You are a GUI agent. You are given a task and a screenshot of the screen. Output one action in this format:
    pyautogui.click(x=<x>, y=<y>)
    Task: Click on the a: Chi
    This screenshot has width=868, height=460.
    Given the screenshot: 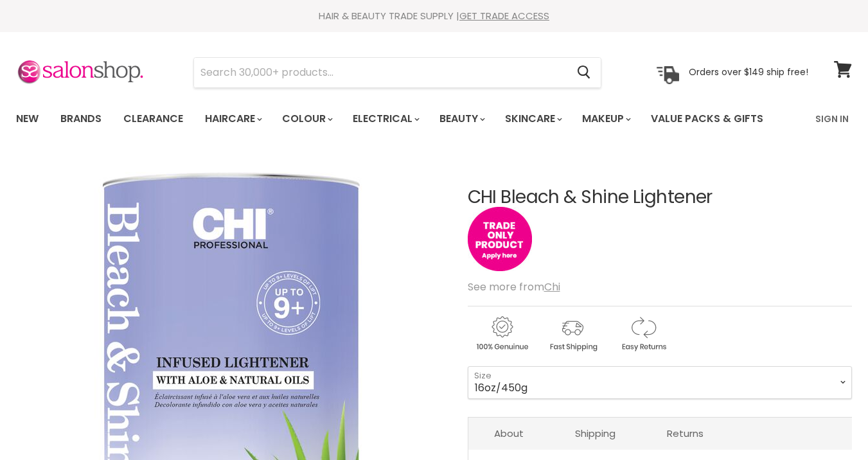 What is the action you would take?
    pyautogui.click(x=551, y=286)
    